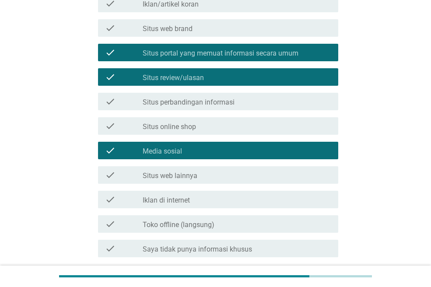  I want to click on label: Situs web lainnya, so click(170, 176).